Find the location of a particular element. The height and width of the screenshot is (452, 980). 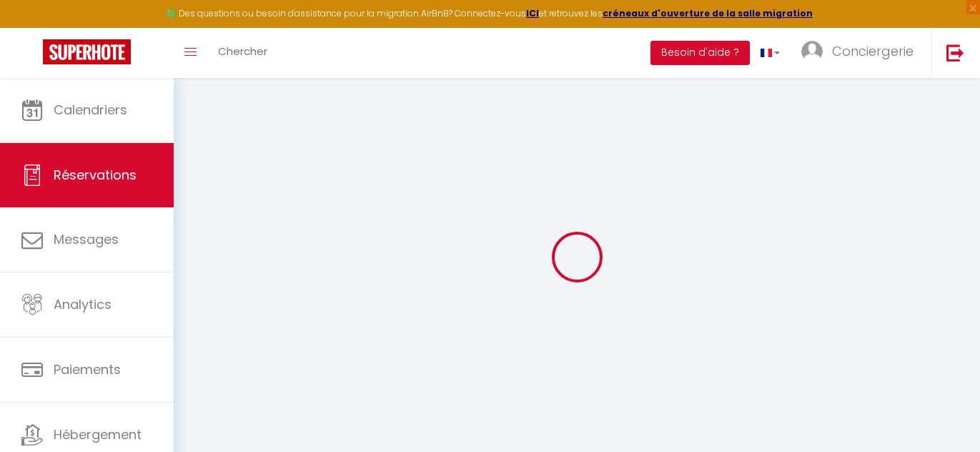

a: ICI is located at coordinates (532, 13).